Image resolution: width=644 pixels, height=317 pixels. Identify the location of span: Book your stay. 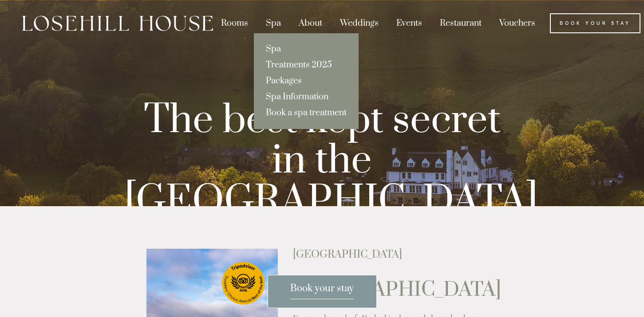
(322, 291).